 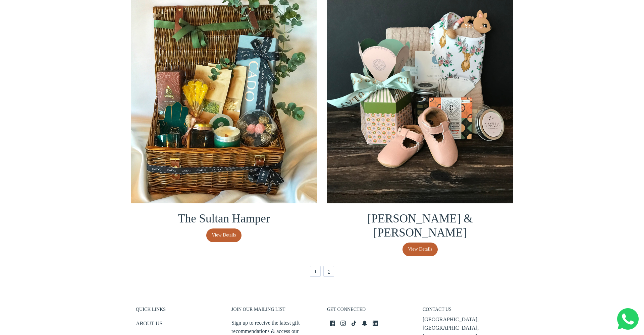 I want to click on h3: CONTACT US, so click(x=465, y=311).